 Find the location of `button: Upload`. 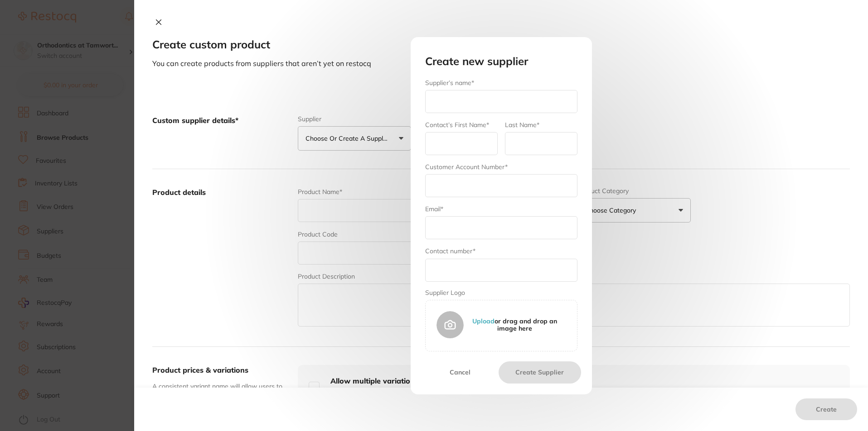

button: Upload is located at coordinates (483, 322).